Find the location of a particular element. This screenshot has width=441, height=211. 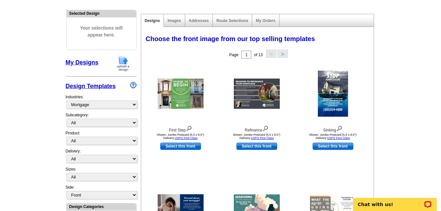

button: Open LiveChat chat widget is located at coordinates (80, 14).